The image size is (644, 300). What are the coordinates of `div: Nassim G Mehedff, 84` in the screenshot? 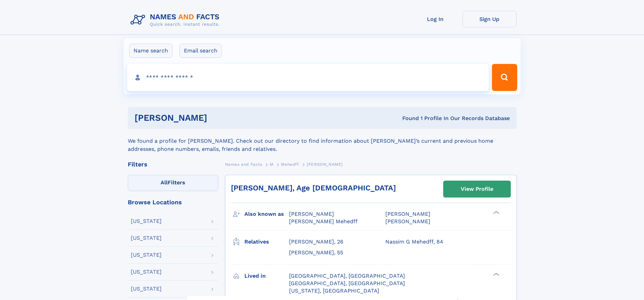 It's located at (414, 242).